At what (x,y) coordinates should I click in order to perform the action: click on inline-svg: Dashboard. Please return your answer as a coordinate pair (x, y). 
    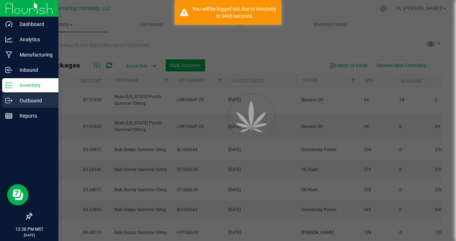
    Looking at the image, I should click on (9, 24).